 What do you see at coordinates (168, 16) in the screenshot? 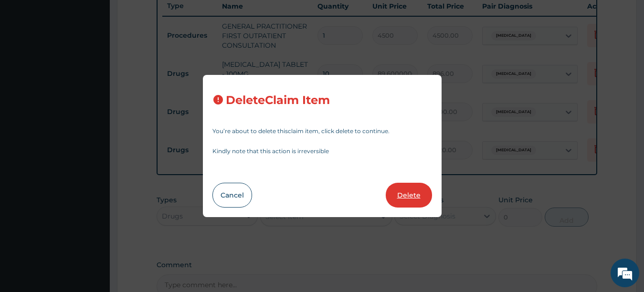
I see `div: Minimize live chat window` at bounding box center [168, 16].